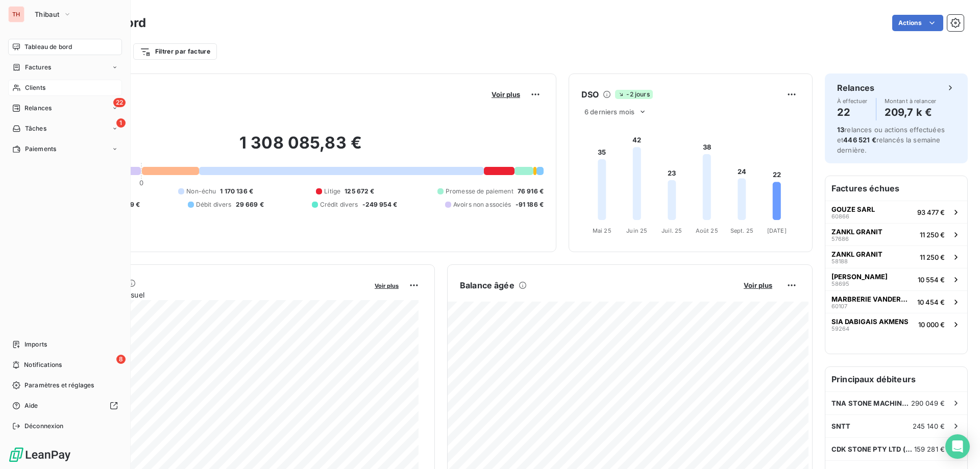 The image size is (980, 469). I want to click on span: SIA DABIGAIS AKMENS, so click(870, 322).